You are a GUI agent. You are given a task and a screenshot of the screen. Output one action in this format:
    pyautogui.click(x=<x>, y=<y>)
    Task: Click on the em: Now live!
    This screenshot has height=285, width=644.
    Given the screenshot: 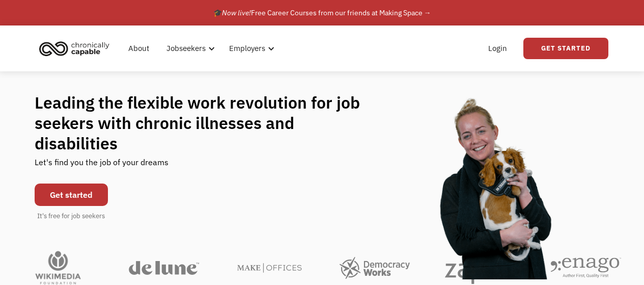 What is the action you would take?
    pyautogui.click(x=236, y=13)
    